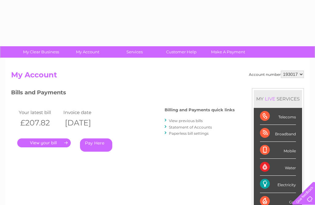 The image size is (315, 205). I want to click on div: Telecoms, so click(278, 116).